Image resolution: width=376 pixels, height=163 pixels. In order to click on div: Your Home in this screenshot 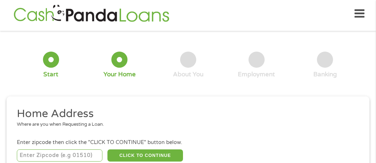, I will do `click(120, 75)`.